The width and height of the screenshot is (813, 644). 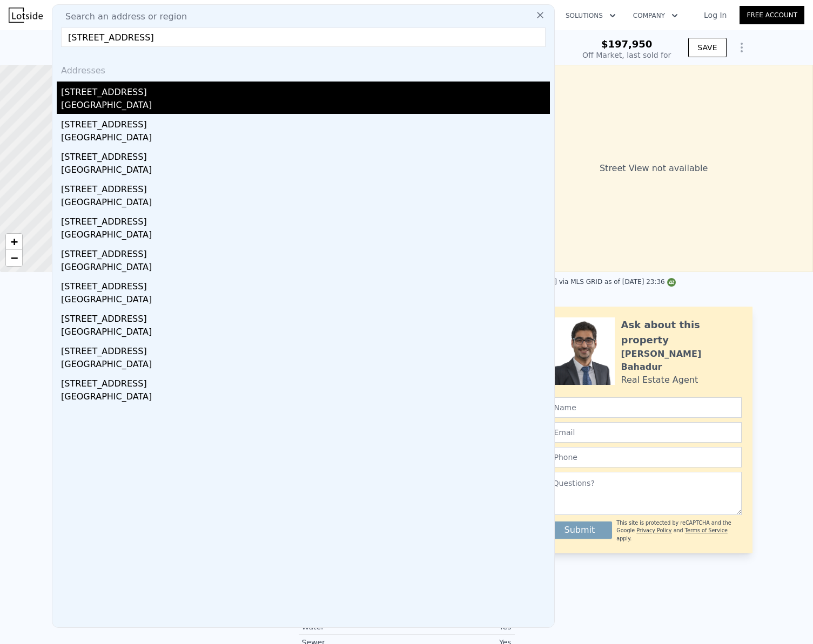 I want to click on a: Terms of Service, so click(x=706, y=530).